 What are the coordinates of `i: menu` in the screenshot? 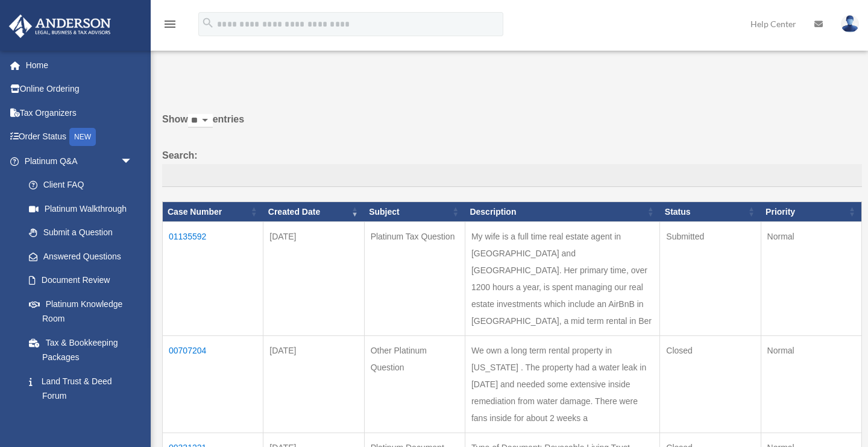 It's located at (170, 24).